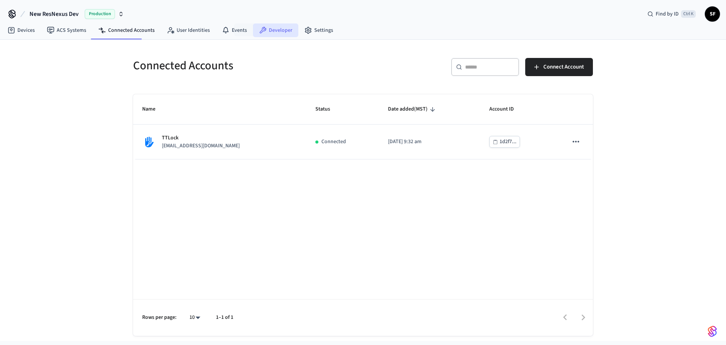 This screenshot has height=345, width=726. I want to click on span: SF, so click(713, 14).